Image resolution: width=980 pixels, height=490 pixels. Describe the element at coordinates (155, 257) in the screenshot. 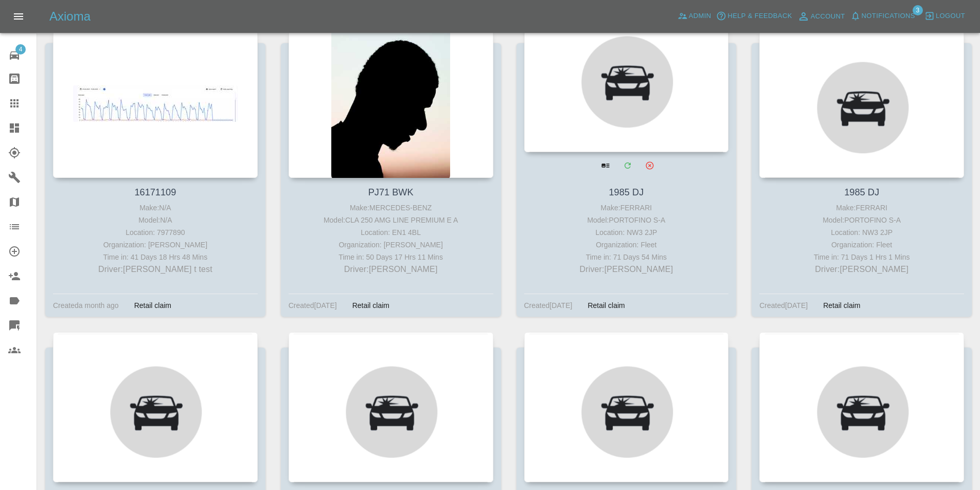

I see `div: Time in: 41 Days 18 Hrs 48 Mins` at that location.